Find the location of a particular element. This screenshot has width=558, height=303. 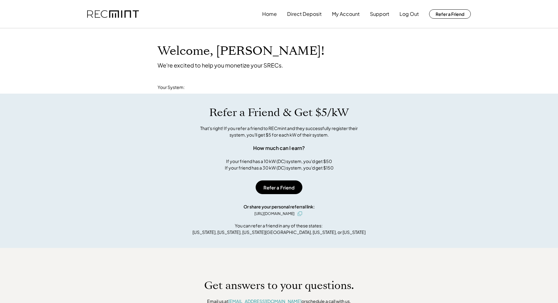

div: Your System: is located at coordinates (171, 87).